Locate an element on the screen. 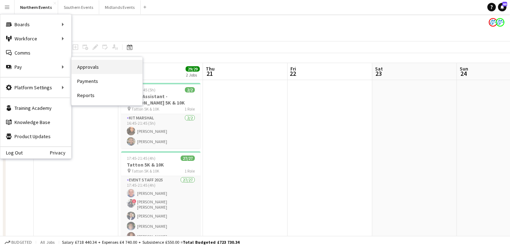 This screenshot has height=248, width=510. div: 2 Jobs is located at coordinates (193, 75).